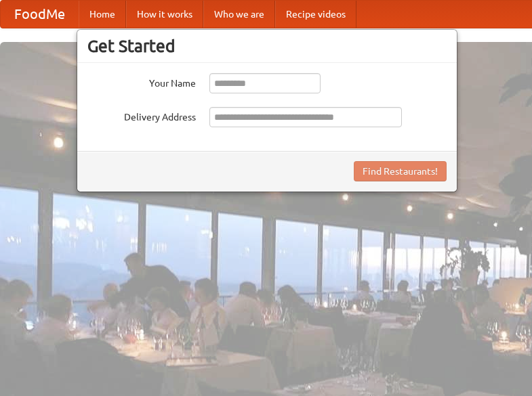 The width and height of the screenshot is (532, 396). Describe the element at coordinates (400, 171) in the screenshot. I see `button: Find Restaurants!` at that location.